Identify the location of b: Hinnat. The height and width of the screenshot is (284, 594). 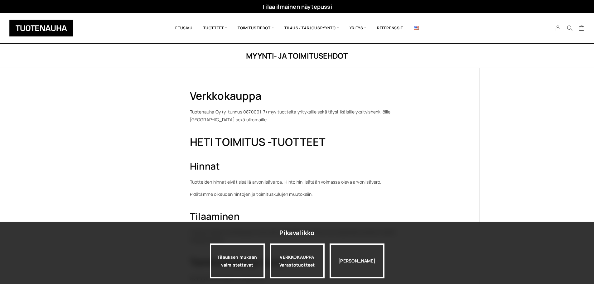
(205, 166).